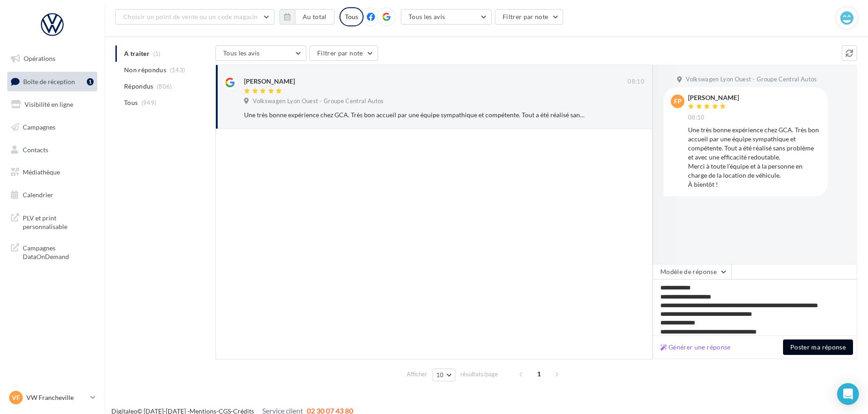 This screenshot has width=868, height=414. What do you see at coordinates (49, 81) in the screenshot?
I see `span: Boîte de réception` at bounding box center [49, 81].